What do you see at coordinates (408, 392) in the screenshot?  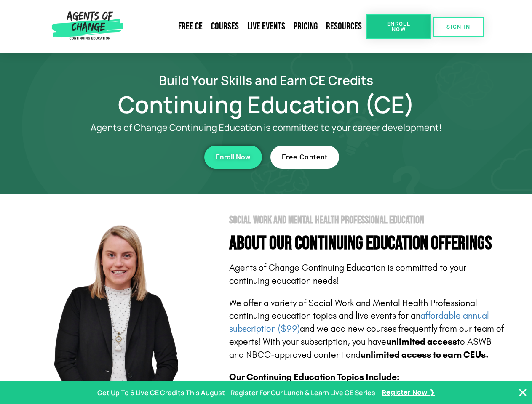 I see `span: Register Now ❯` at bounding box center [408, 392].